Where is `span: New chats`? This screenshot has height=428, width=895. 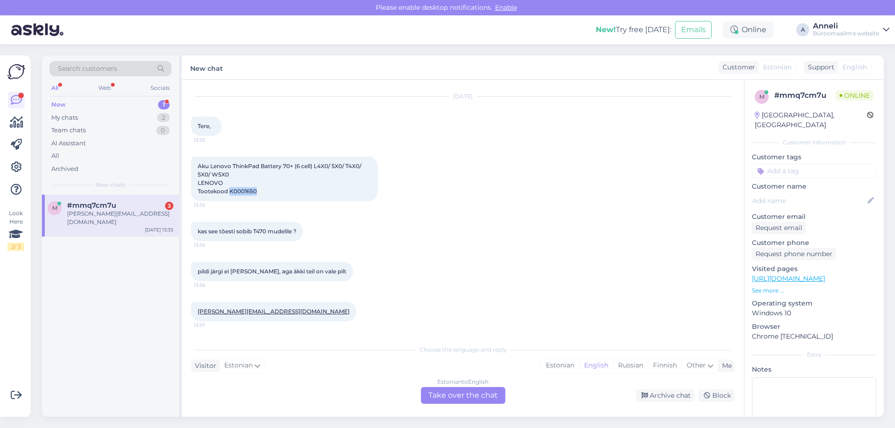 span: New chats is located at coordinates (110, 185).